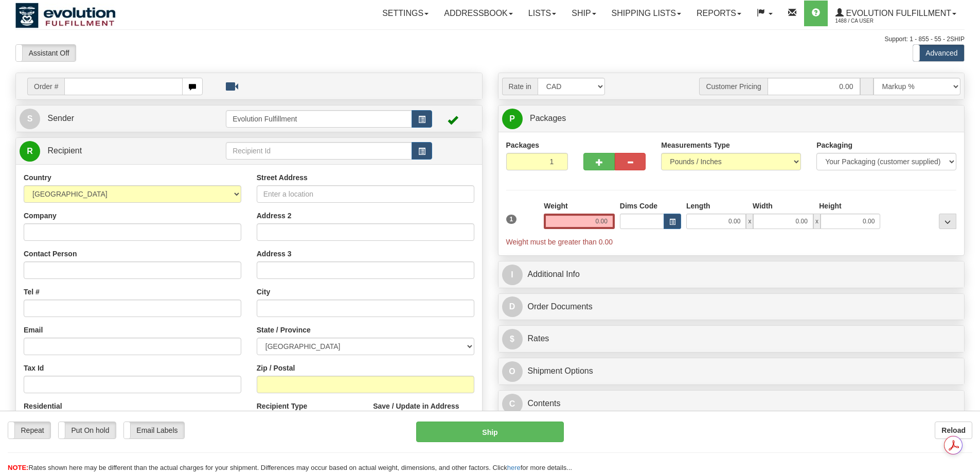  What do you see at coordinates (512, 275) in the screenshot?
I see `span: I` at bounding box center [512, 275].